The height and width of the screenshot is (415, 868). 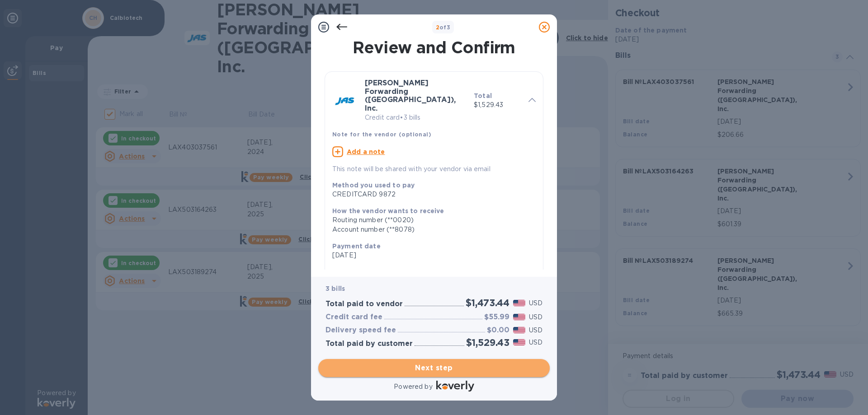 What do you see at coordinates (483, 96) in the screenshot?
I see `b: Total` at bounding box center [483, 96].